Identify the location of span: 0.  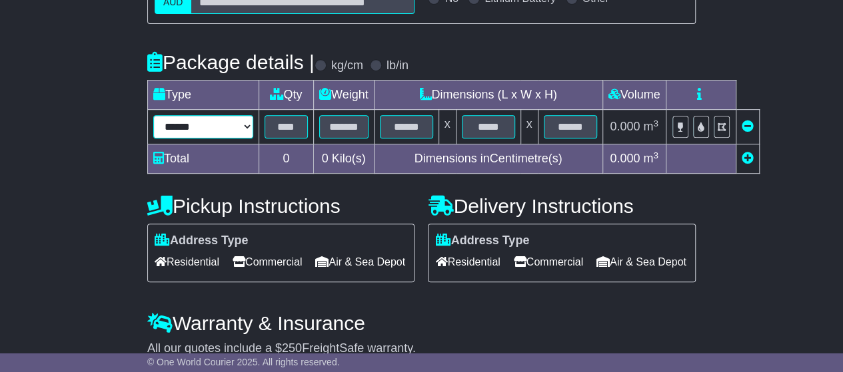
(325, 159).